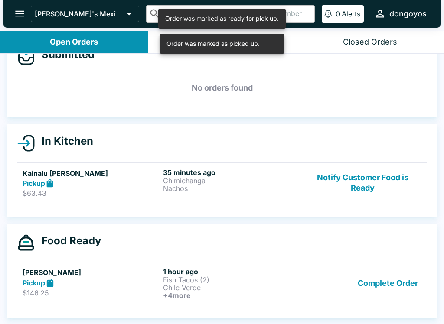  What do you see at coordinates (91, 293) in the screenshot?
I see `p: $146.25` at bounding box center [91, 293].